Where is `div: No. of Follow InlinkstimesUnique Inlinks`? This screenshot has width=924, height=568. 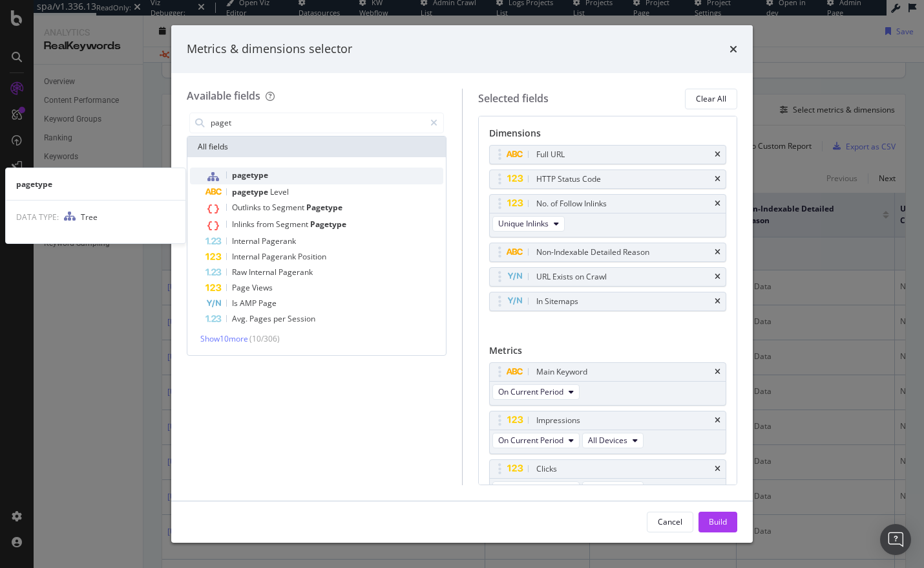 div: No. of Follow InlinkstimesUnique Inlinks is located at coordinates (608, 215).